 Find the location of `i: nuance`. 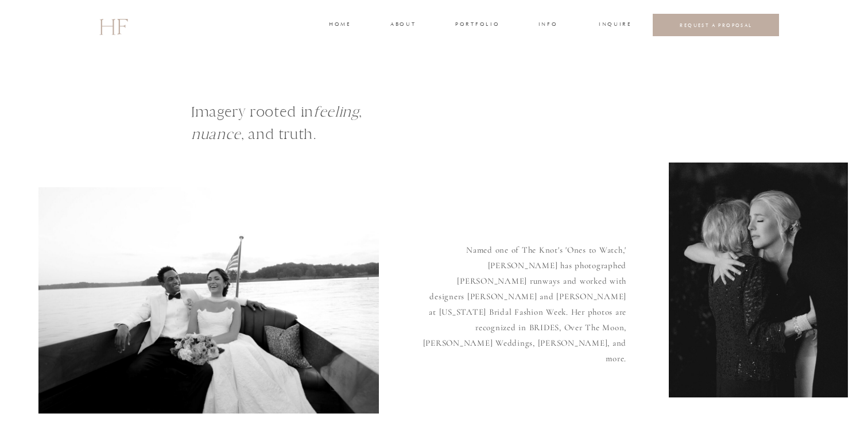

i: nuance is located at coordinates (216, 134).